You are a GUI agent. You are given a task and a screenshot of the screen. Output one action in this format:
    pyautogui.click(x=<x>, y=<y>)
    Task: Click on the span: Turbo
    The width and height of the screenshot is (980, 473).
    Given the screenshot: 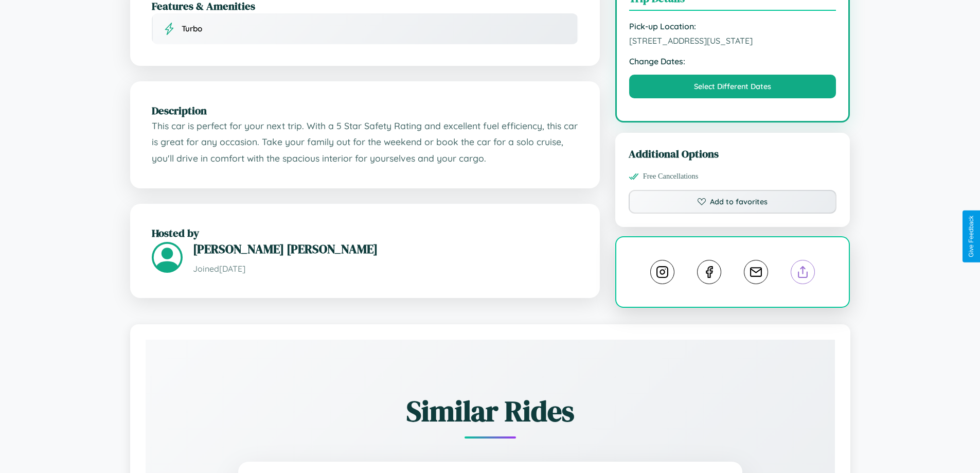 What is the action you would take?
    pyautogui.click(x=192, y=29)
    